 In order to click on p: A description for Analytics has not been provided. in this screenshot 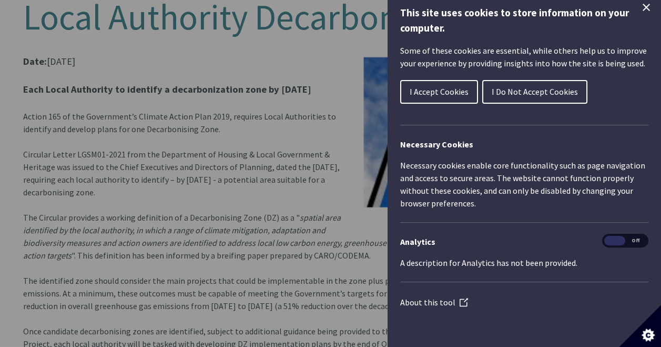, I will do `click(524, 262)`.